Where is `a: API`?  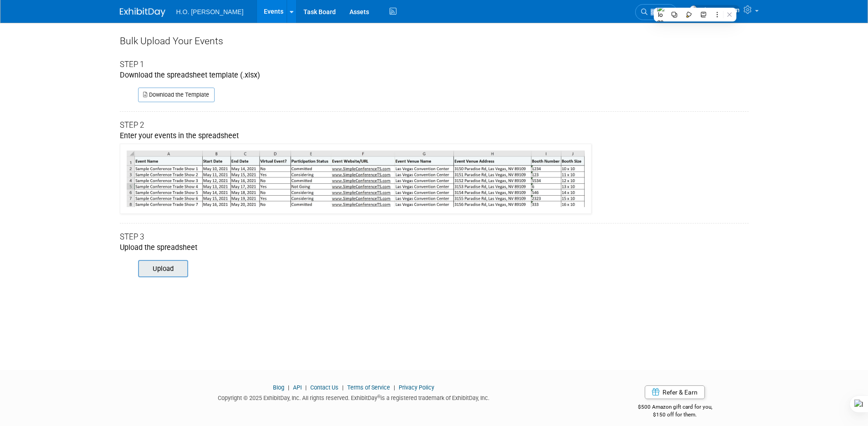
a: API is located at coordinates (297, 387).